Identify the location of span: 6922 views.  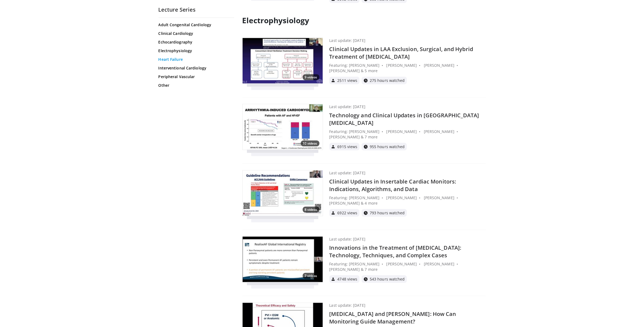
(348, 213).